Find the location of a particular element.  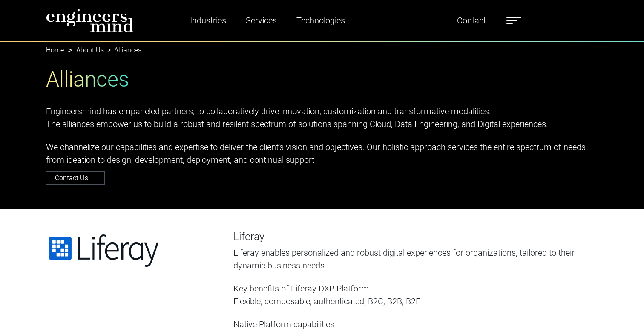

a: Contact Us is located at coordinates (76, 178).